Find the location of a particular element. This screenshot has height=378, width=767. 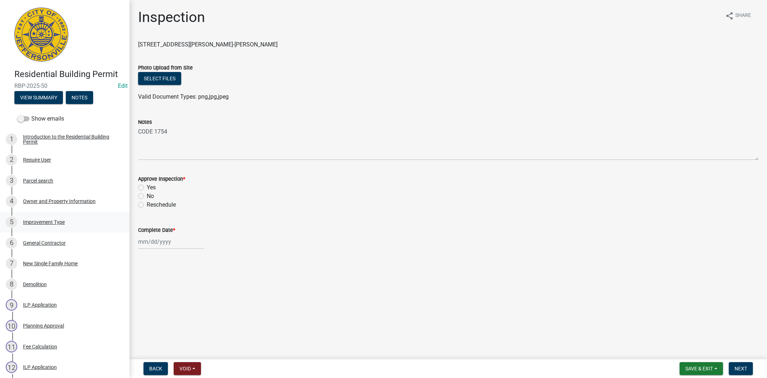

div: 9 is located at coordinates (12, 305).